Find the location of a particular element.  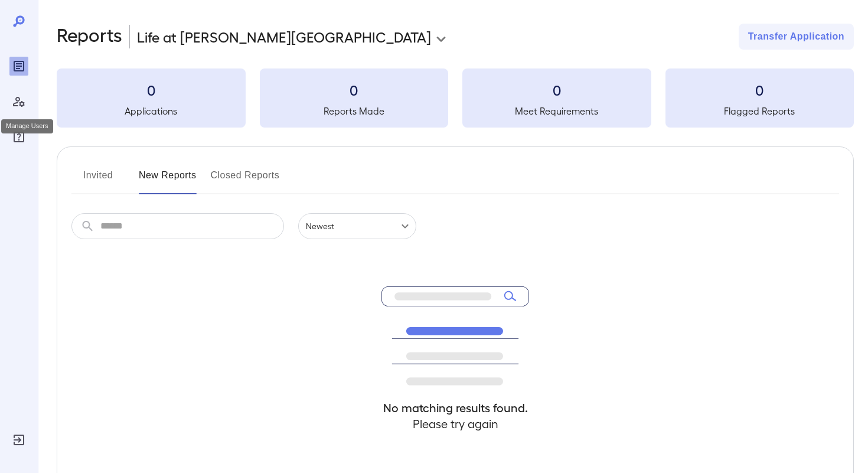

button: Invited is located at coordinates (98, 180).